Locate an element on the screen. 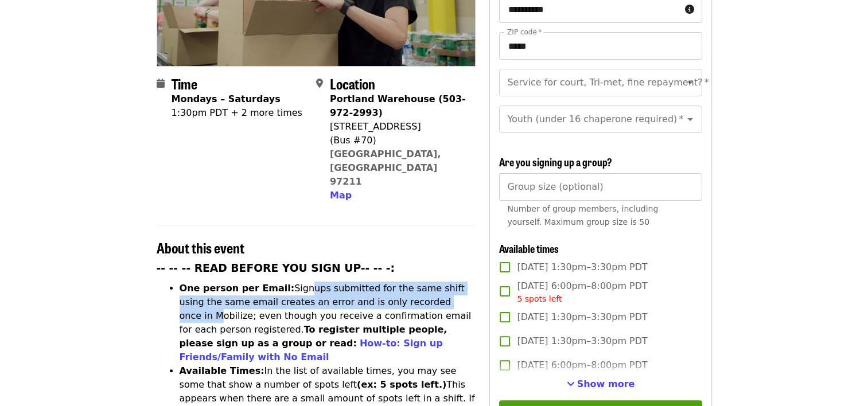  input: ZIP code is located at coordinates (600, 46).